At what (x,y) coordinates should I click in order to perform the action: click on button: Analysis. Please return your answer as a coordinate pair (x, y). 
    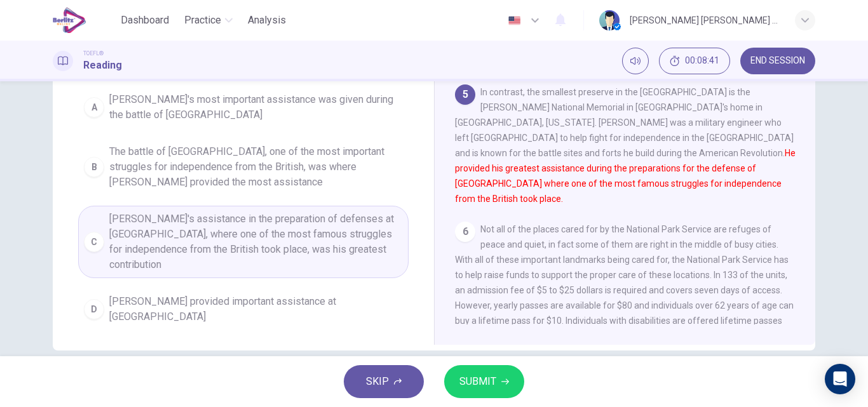
    Looking at the image, I should click on (267, 20).